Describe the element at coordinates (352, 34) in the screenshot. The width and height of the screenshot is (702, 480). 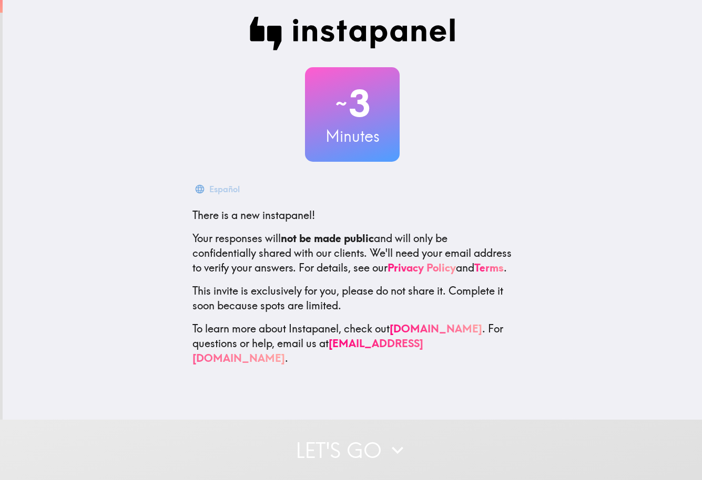
I see `img: Instapanel` at that location.